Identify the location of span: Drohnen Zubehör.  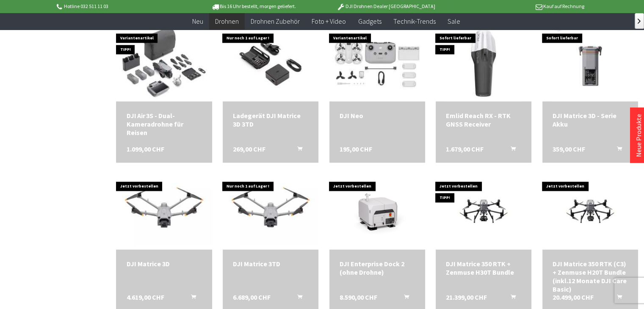
(275, 21).